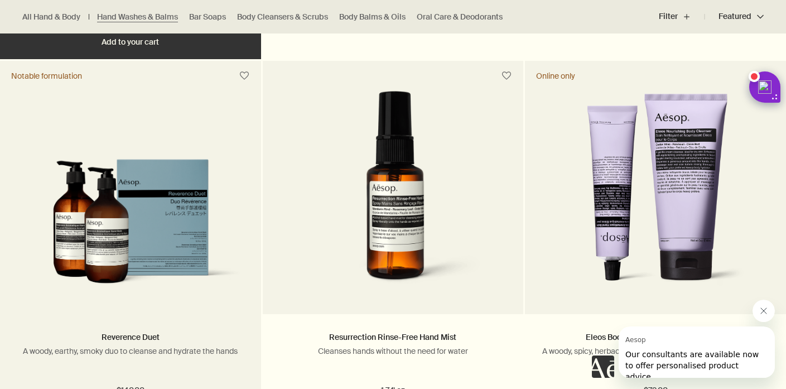 The width and height of the screenshot is (786, 389). What do you see at coordinates (393, 202) in the screenshot?
I see `a: resurrection rinse free mist in amber spray bottle` at bounding box center [393, 202].